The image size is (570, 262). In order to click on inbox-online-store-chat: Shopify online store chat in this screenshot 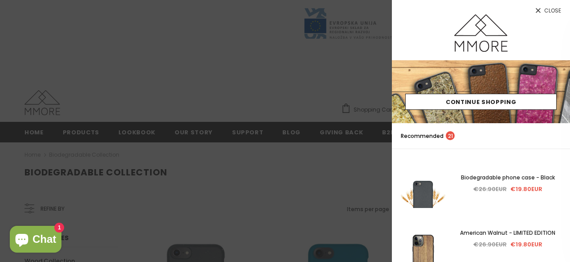, I will do `click(36, 240)`.